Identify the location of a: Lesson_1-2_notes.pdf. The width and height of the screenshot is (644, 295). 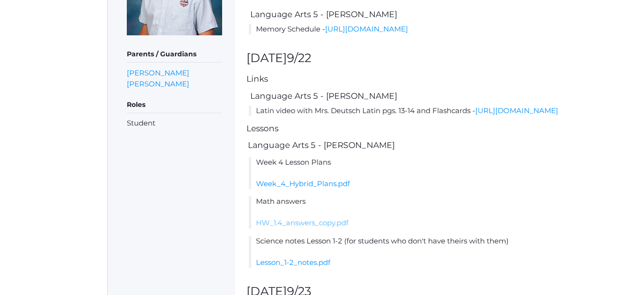
(293, 262).